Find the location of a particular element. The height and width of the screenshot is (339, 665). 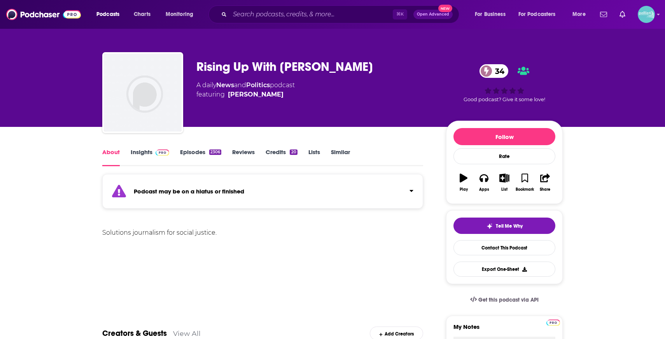

a: 34 is located at coordinates (494, 71).